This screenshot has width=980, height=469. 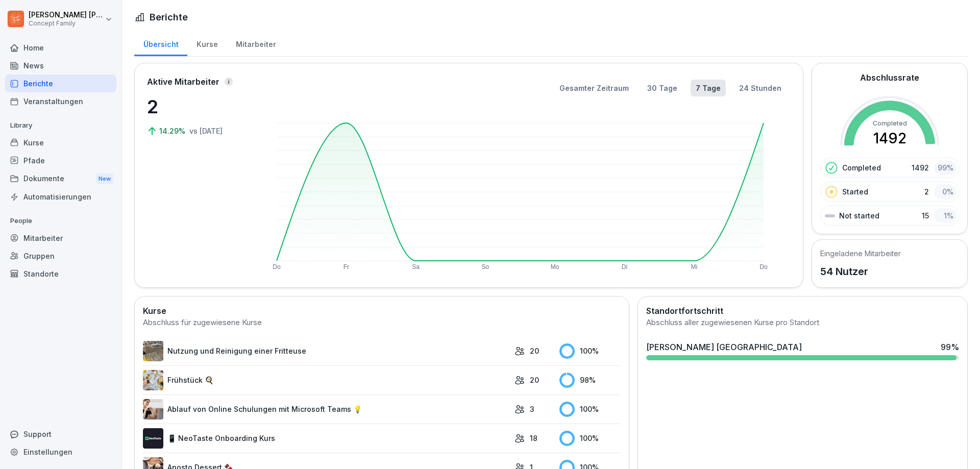 I want to click on button: 30 Tage, so click(x=662, y=88).